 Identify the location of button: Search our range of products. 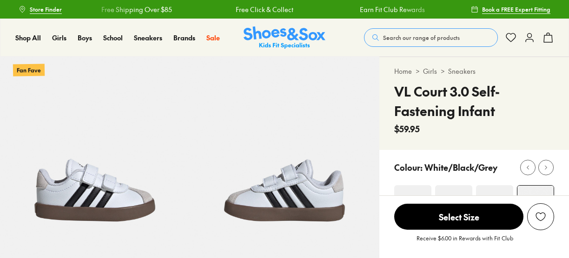
(431, 38).